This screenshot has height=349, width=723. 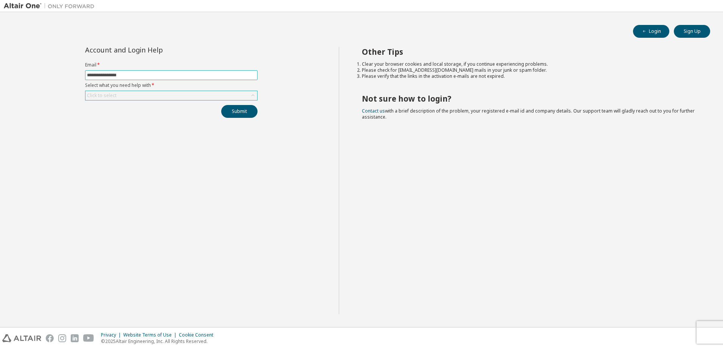 What do you see at coordinates (88, 338) in the screenshot?
I see `img: youtube.svg` at bounding box center [88, 338].